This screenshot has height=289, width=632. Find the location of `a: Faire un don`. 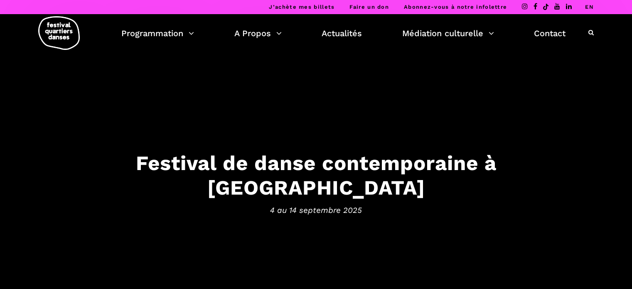

a: Faire un don is located at coordinates (369, 7).